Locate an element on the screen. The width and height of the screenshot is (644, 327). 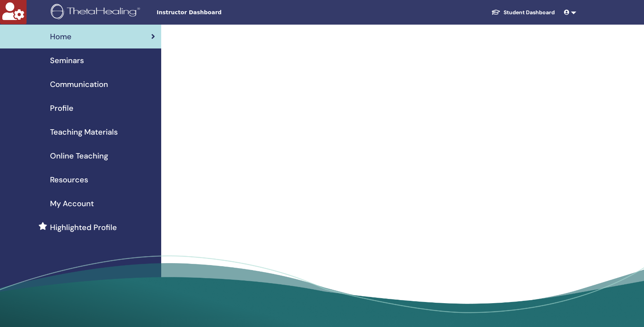
span: Communication is located at coordinates (79, 84).